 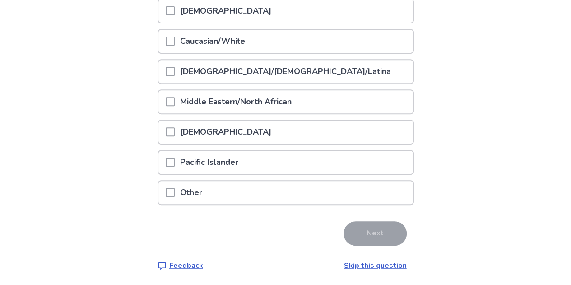 What do you see at coordinates (236, 102) in the screenshot?
I see `p: Middle Eastern/North African` at bounding box center [236, 102].